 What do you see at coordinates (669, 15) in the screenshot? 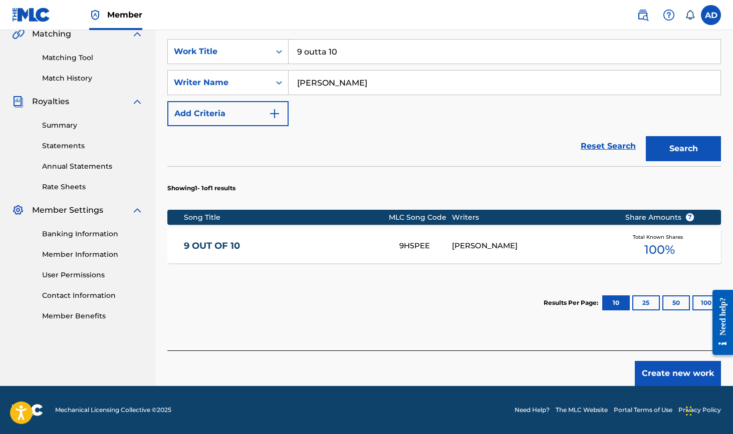
I see `div: Help` at bounding box center [669, 15].